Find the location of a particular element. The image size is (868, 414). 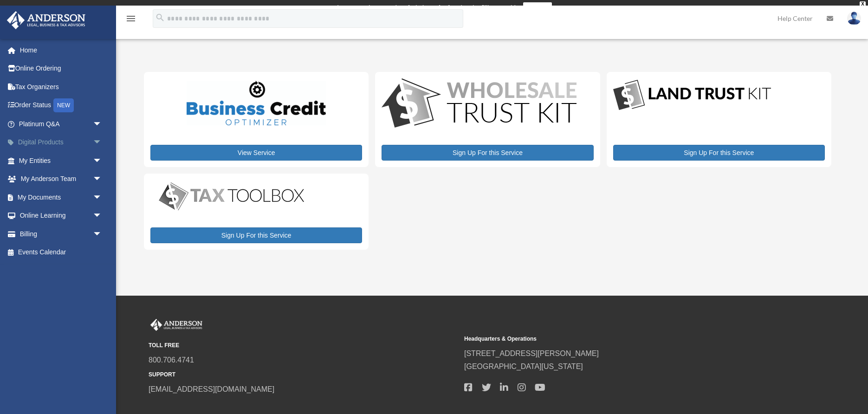

div: NEW is located at coordinates (64, 105).